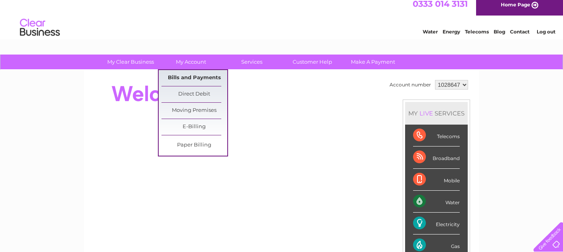  What do you see at coordinates (436, 158) in the screenshot?
I see `div: Broadband` at bounding box center [436, 158].